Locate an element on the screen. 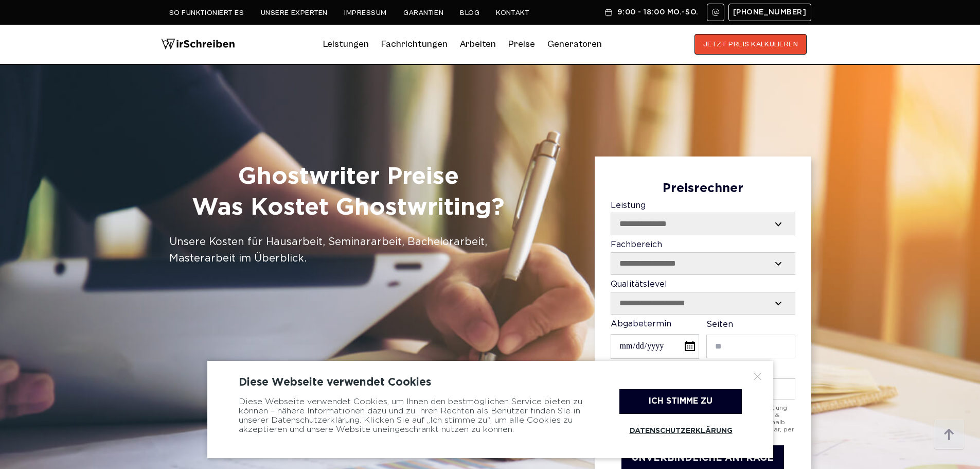 This screenshot has width=980, height=469. a: Generatoren is located at coordinates (575, 44).